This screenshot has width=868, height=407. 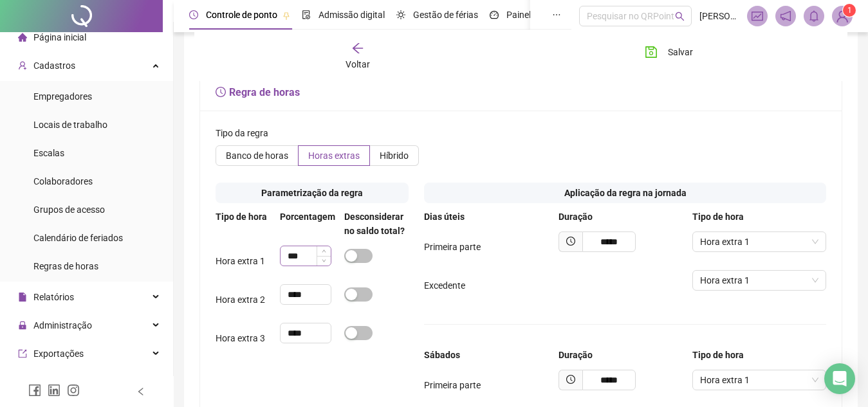 I want to click on button: Salvar, so click(x=669, y=53).